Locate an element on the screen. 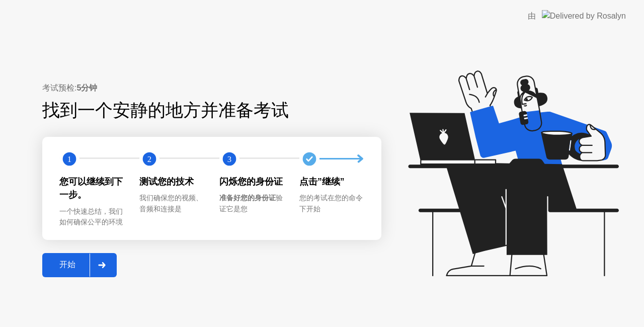 This screenshot has height=327, width=644. div: 您可以继续到下一步。 is located at coordinates (91, 188).